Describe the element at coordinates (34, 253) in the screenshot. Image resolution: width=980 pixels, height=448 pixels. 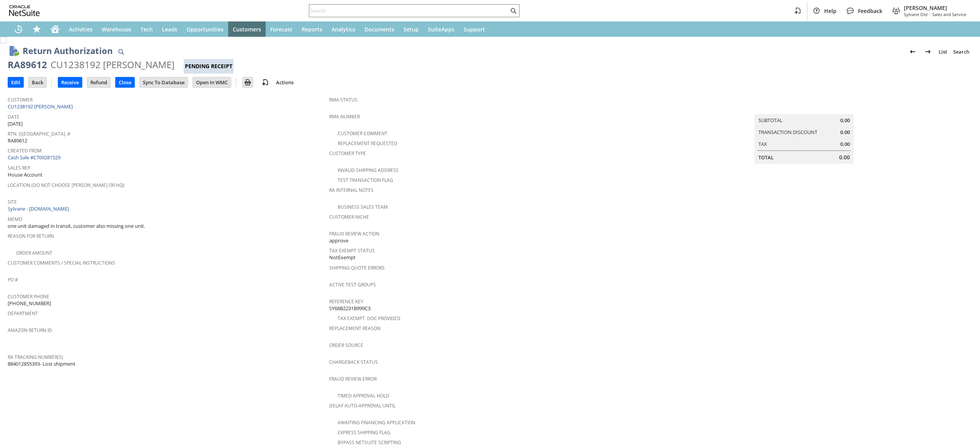
I see `a: Order Amount` at that location.